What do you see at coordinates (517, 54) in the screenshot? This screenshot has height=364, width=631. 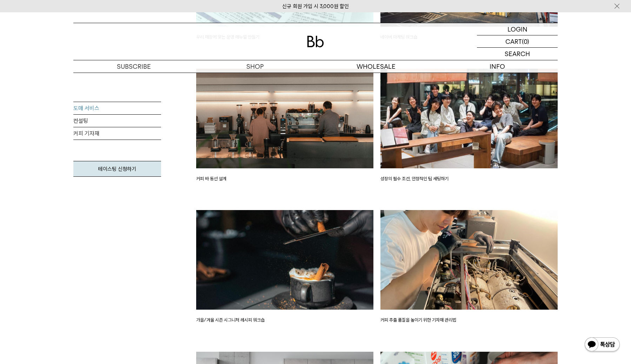 I see `p: SEARCH` at bounding box center [517, 54].